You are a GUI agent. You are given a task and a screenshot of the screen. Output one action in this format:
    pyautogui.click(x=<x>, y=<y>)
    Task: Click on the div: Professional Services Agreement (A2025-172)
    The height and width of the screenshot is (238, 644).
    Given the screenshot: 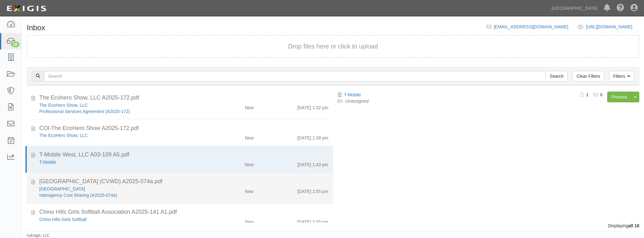 What is the action you would take?
    pyautogui.click(x=122, y=111)
    